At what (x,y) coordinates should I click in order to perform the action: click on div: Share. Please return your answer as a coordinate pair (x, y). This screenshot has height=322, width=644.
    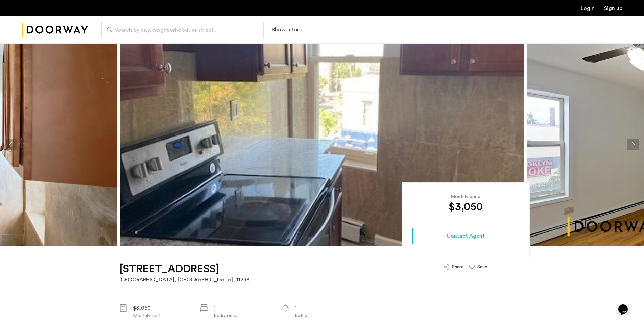
    Looking at the image, I should click on (458, 267).